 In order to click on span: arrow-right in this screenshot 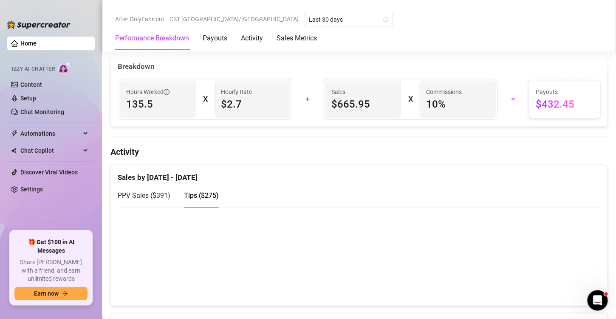, I will do `click(65, 293)`.